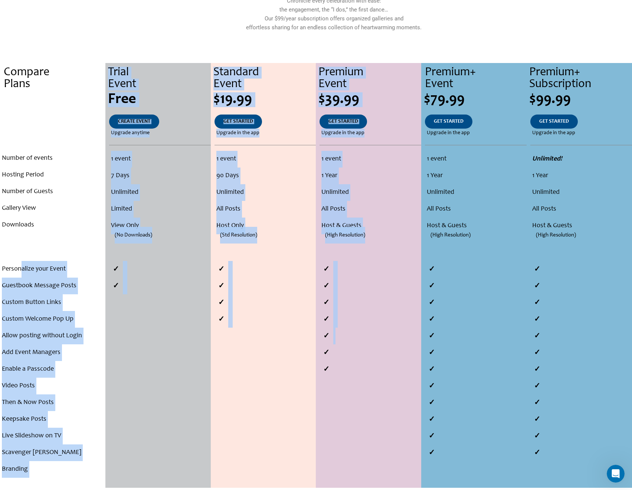  Describe the element at coordinates (55, 79) in the screenshot. I see `div: Compare Plans` at that location.